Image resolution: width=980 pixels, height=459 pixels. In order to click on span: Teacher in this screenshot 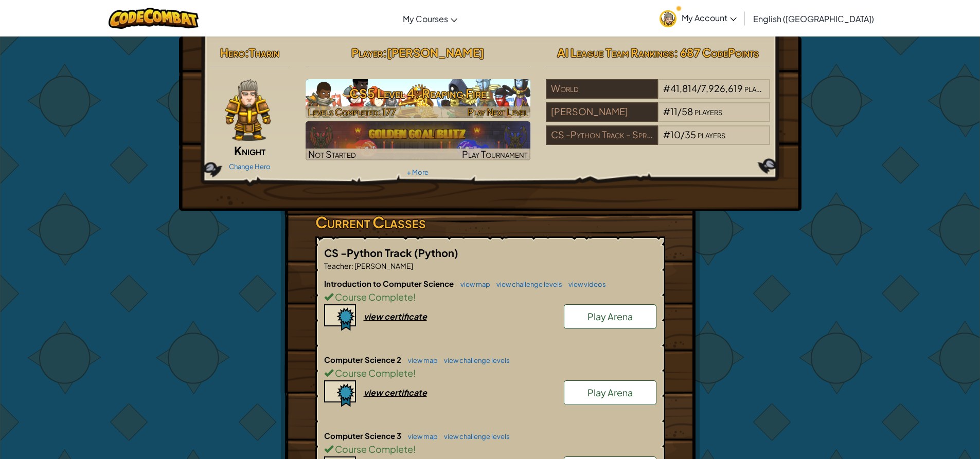, I will do `click(337, 265)`.